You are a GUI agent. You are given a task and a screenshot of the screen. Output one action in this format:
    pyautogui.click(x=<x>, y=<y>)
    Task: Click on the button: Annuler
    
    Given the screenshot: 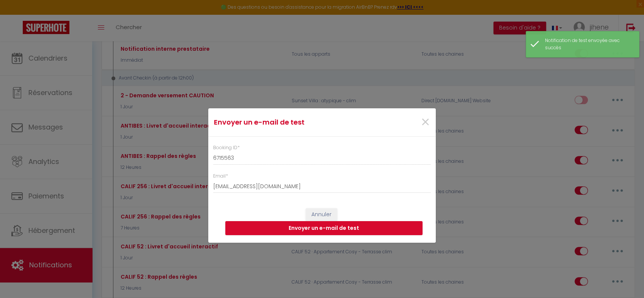 What is the action you would take?
    pyautogui.click(x=321, y=215)
    